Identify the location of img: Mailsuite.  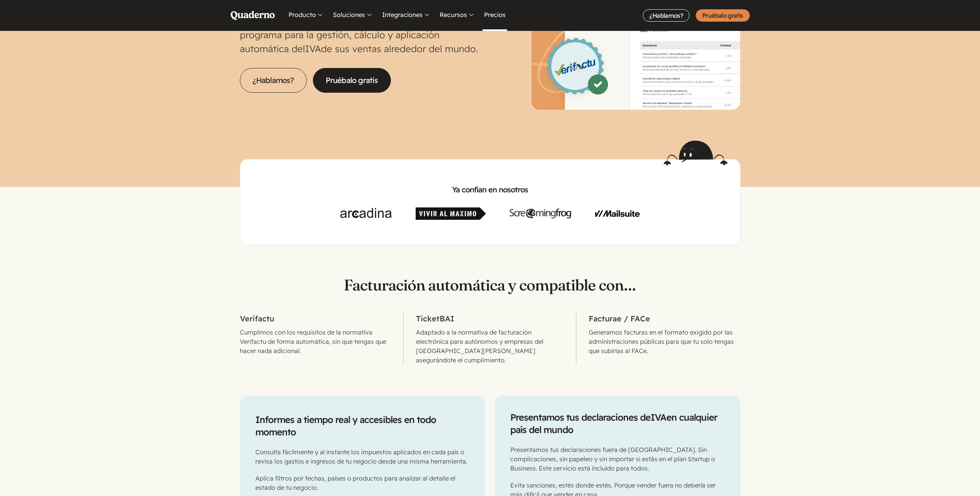
(617, 214).